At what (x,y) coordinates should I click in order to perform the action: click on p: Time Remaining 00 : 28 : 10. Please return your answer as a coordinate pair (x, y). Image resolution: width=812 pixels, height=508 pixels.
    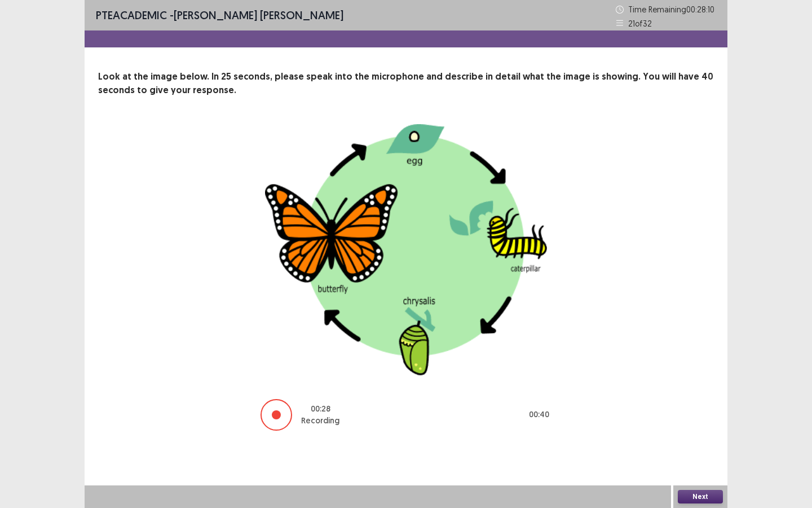
    Looking at the image, I should click on (672, 9).